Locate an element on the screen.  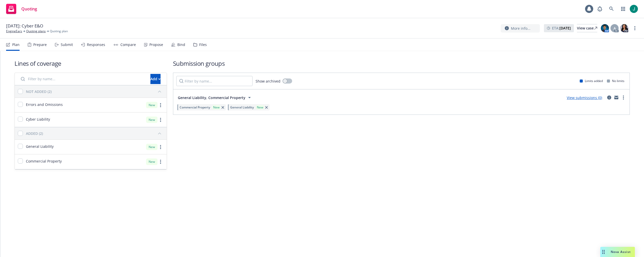
div: Limits added is located at coordinates (591, 81).